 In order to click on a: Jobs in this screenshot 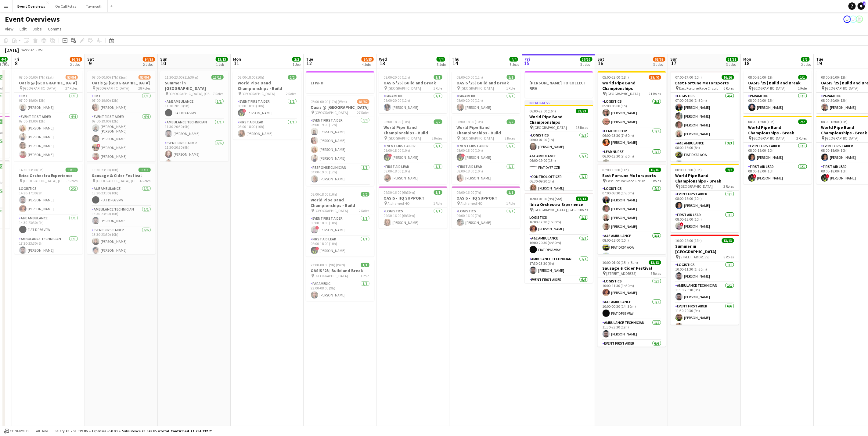, I will do `click(37, 29)`.